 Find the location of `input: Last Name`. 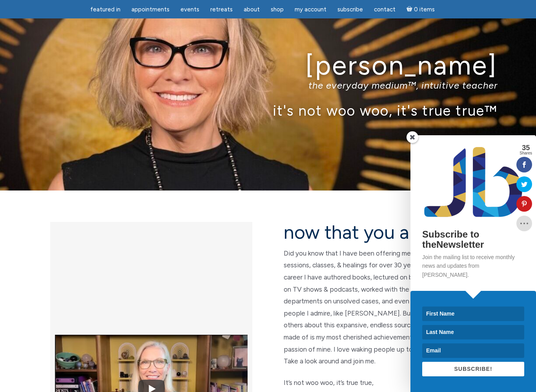

input: Last Name is located at coordinates (473, 332).